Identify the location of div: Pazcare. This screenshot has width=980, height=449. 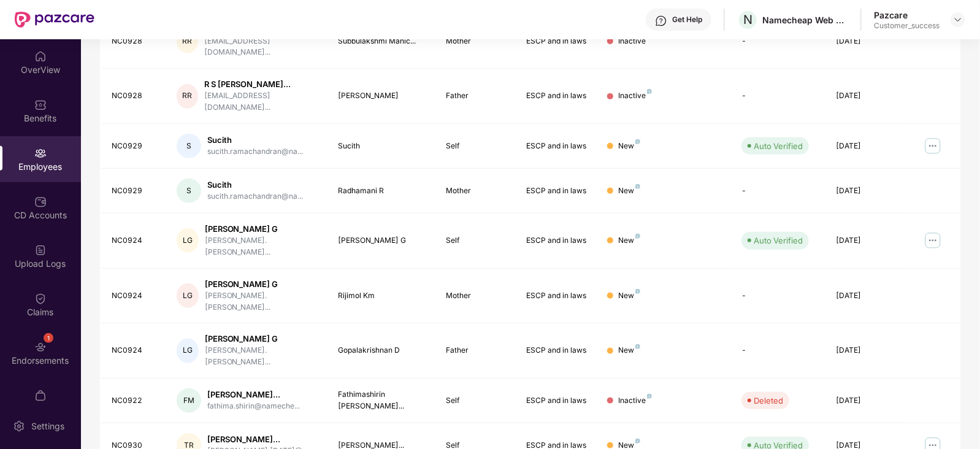
(906, 15).